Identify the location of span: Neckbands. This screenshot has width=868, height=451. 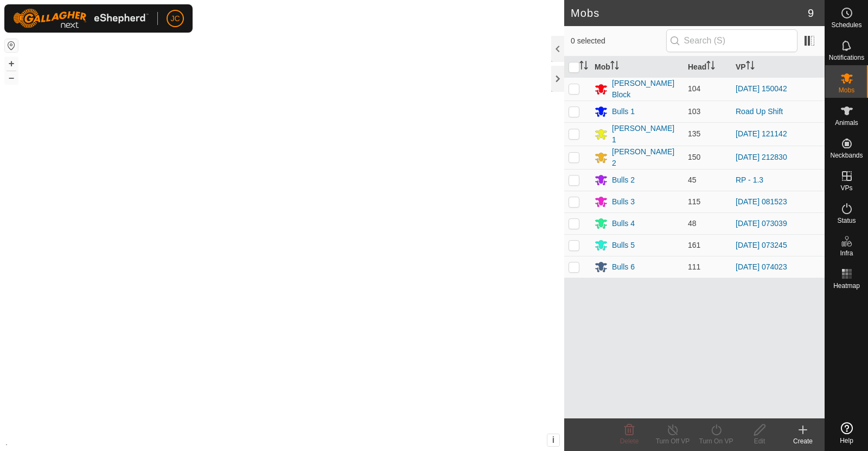
(847, 155).